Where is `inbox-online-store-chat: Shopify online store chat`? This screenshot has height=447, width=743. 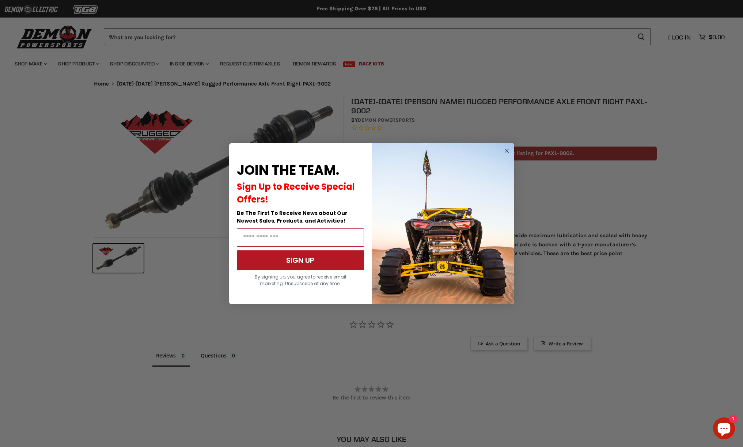 inbox-online-store-chat: Shopify online store chat is located at coordinates (724, 429).